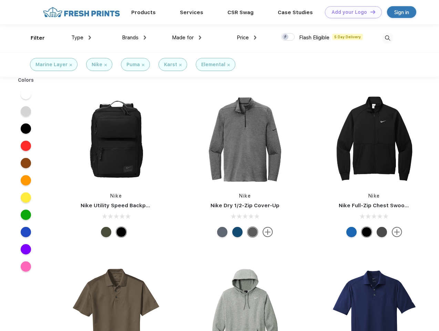 The width and height of the screenshot is (439, 331). Describe the element at coordinates (118, 205) in the screenshot. I see `a: Nike Utility Speed Backpack` at that location.